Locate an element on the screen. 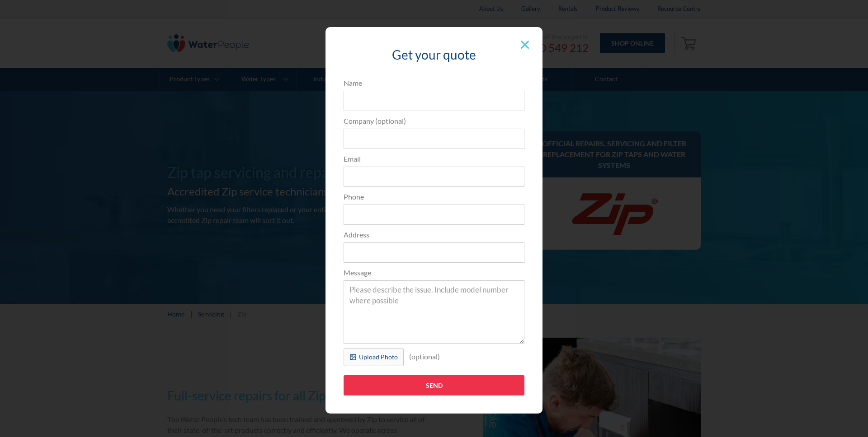  label: Name is located at coordinates (434, 83).